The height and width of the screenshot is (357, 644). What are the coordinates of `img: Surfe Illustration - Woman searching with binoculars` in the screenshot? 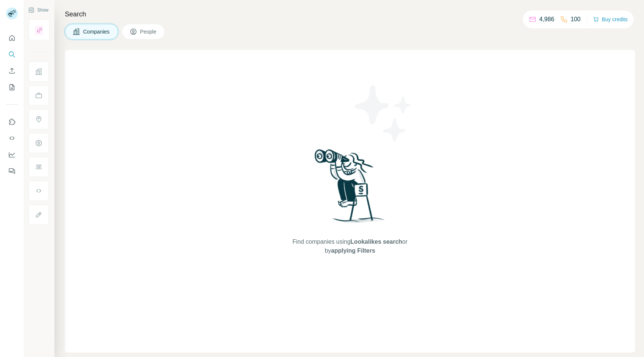 It's located at (350, 189).